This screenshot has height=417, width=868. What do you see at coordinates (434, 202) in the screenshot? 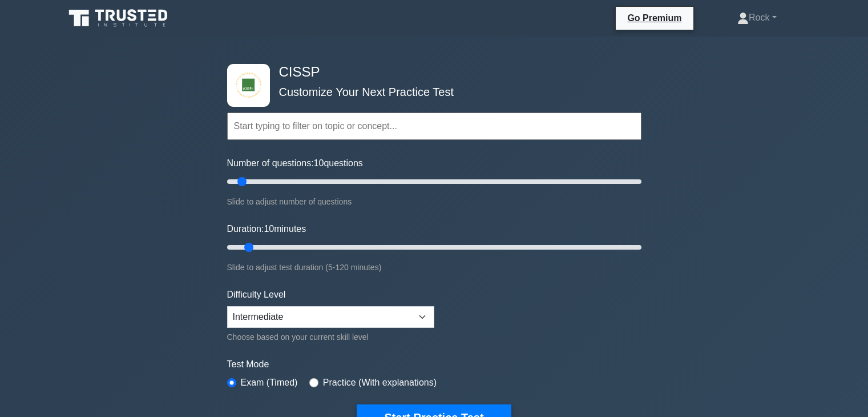
I see `div: Slide to adjust number of questions` at bounding box center [434, 202].